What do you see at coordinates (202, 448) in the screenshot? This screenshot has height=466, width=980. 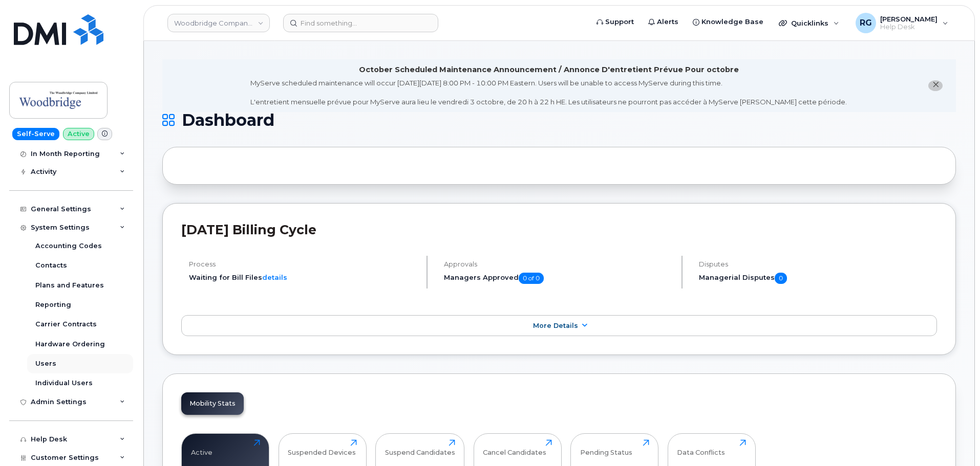 I see `div: Active` at bounding box center [202, 448].